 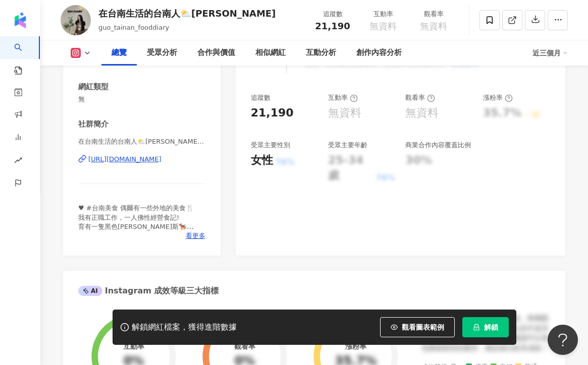 What do you see at coordinates (417, 327) in the screenshot?
I see `button: 觀看圖表範例` at bounding box center [417, 327].